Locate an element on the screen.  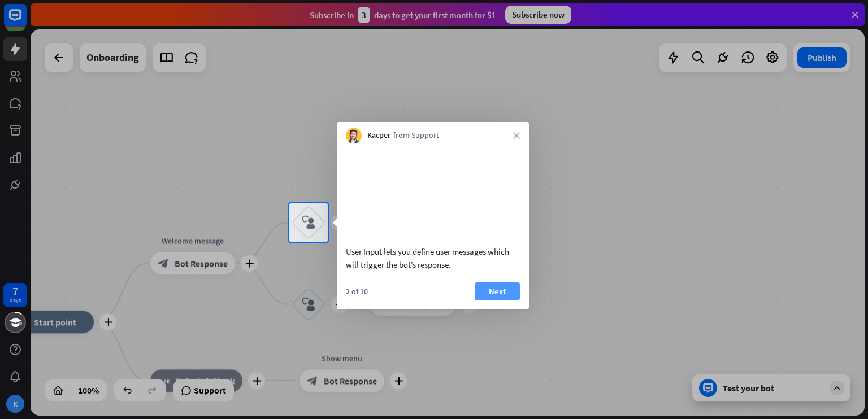
i: close is located at coordinates (516, 136).